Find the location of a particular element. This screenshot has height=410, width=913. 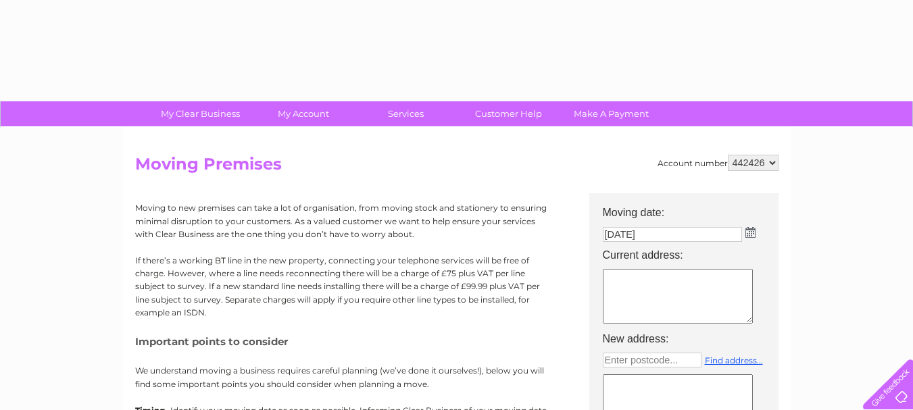

h5: Important points to consider is located at coordinates (345, 341).